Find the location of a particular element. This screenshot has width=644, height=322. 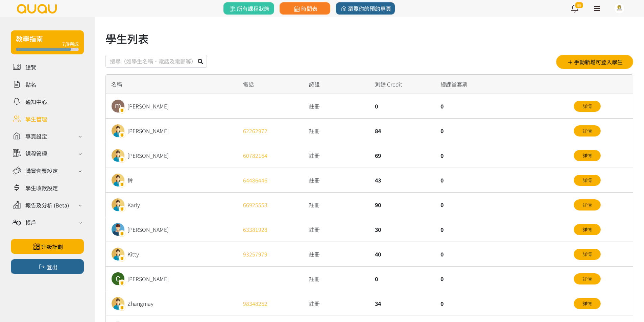

a: 60782164 is located at coordinates (256, 155).